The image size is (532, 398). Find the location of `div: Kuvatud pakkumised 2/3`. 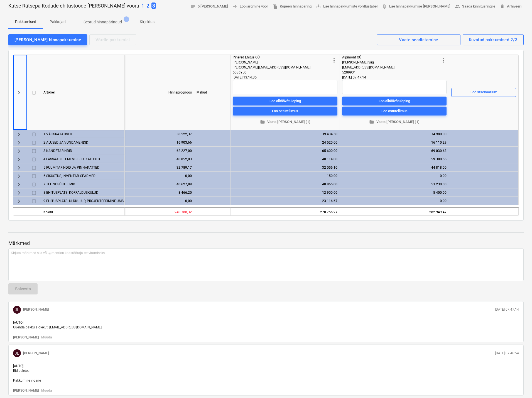

div: Kuvatud pakkumised 2/3 is located at coordinates (493, 40).